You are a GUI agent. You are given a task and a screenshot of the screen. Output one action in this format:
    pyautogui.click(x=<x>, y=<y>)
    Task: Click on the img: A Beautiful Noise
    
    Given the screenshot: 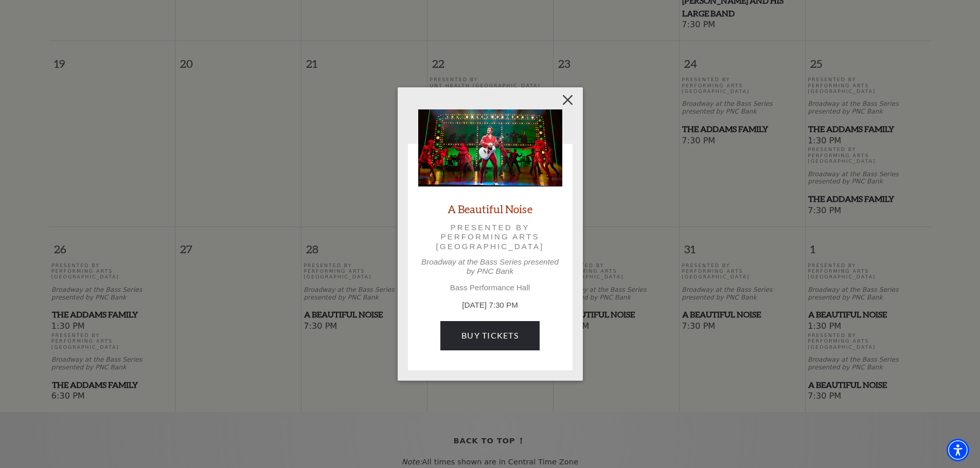 What is the action you would take?
    pyautogui.click(x=490, y=148)
    